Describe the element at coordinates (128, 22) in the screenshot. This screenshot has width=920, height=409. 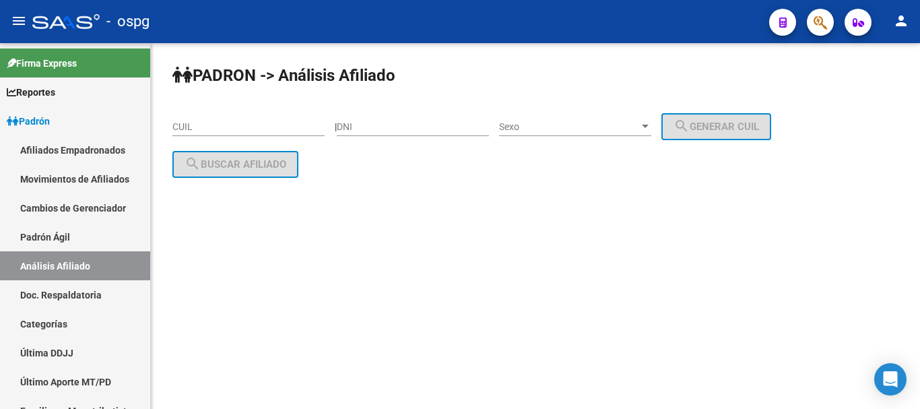
I see `span: - ospg` at that location.